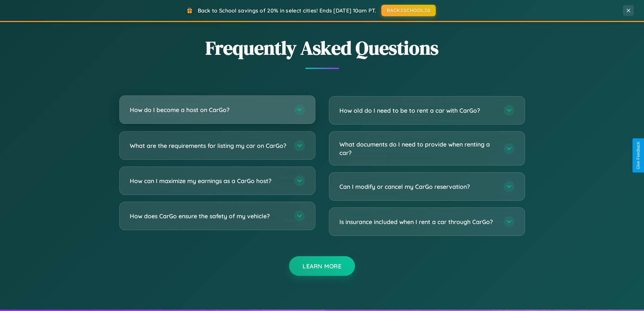  I want to click on h3: Is insurance included when I rent a car through CarGo?, so click(418, 221).